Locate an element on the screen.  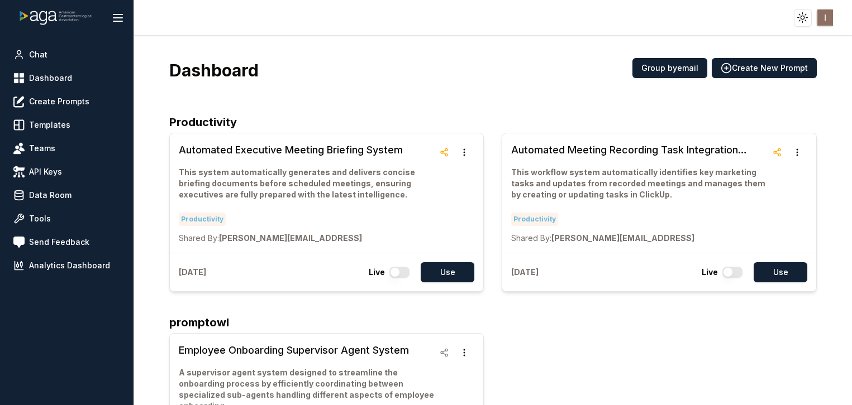
span: Templates is located at coordinates (50, 125).